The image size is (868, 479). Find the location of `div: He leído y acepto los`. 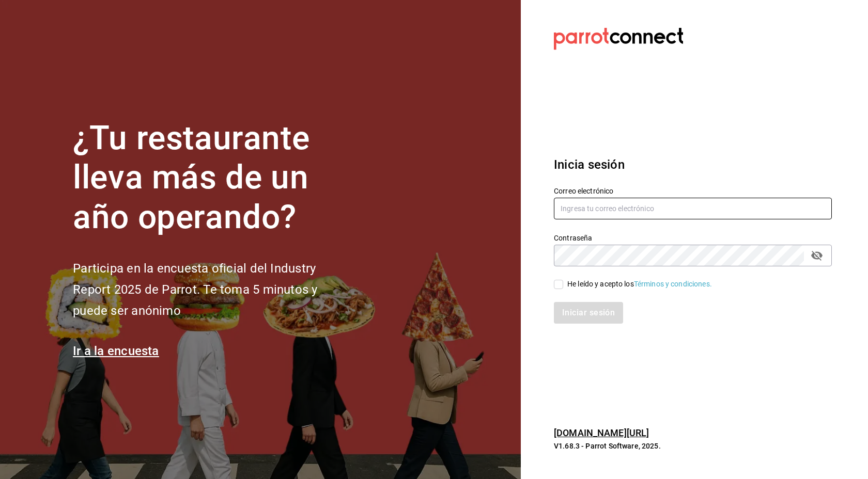

div: He leído y acepto los is located at coordinates (639, 284).